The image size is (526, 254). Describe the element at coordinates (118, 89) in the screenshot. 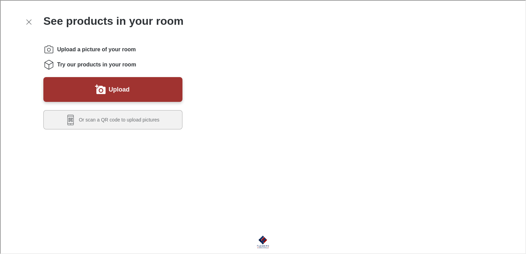

I see `label: Upload` at that location.